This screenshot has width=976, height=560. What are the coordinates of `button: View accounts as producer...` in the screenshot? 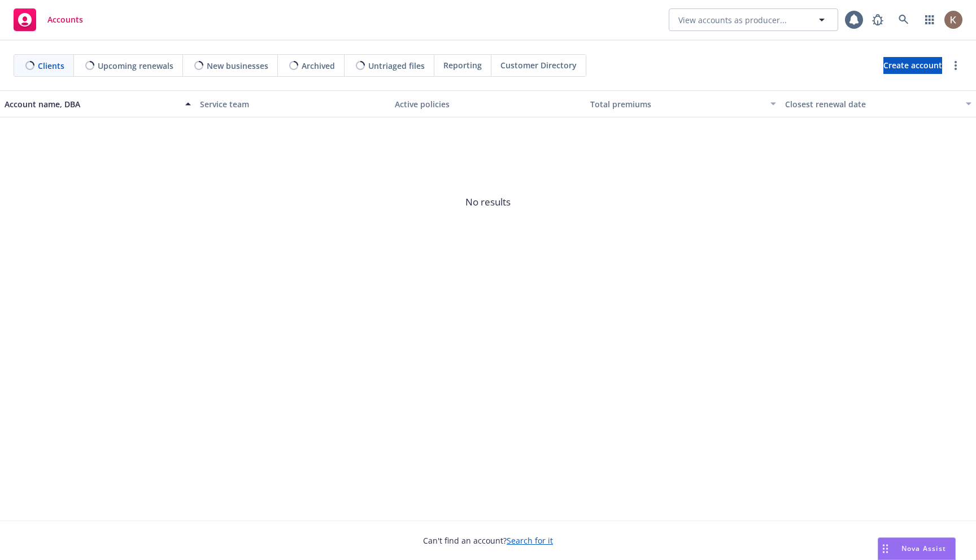 It's located at (753, 19).